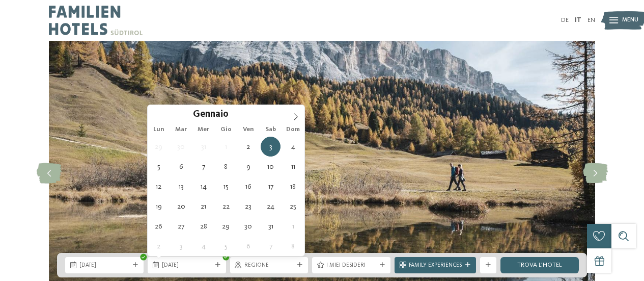 The width and height of the screenshot is (644, 281). What do you see at coordinates (159, 130) in the screenshot?
I see `span: Lun` at bounding box center [159, 130].